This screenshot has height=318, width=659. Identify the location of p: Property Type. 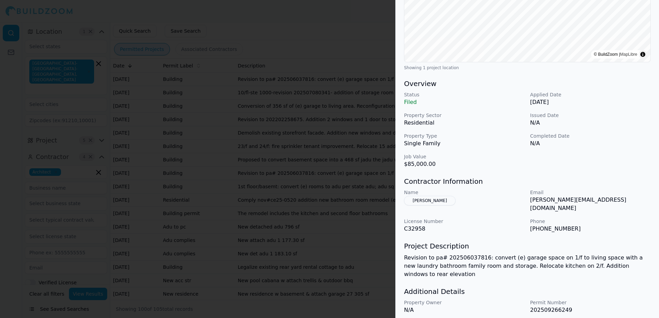
(464, 136).